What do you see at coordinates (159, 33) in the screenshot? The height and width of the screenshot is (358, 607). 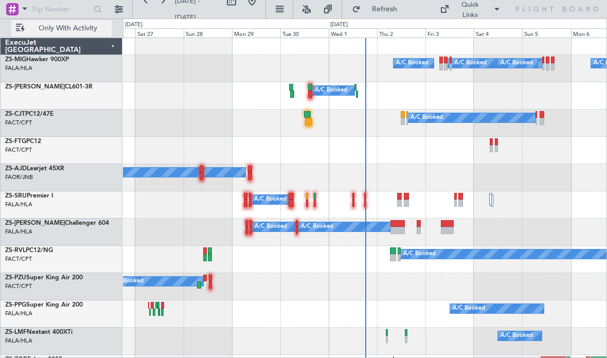 I see `div: Sat 27` at bounding box center [159, 33].